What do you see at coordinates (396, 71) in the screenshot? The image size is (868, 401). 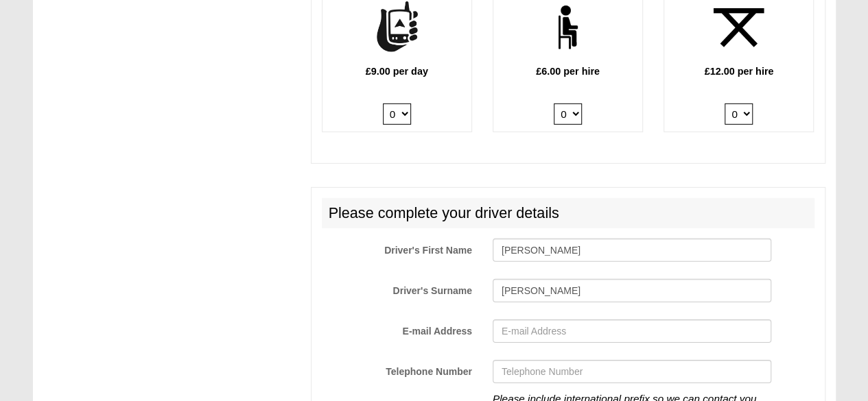 I see `b: £9.00 per day` at bounding box center [396, 71].